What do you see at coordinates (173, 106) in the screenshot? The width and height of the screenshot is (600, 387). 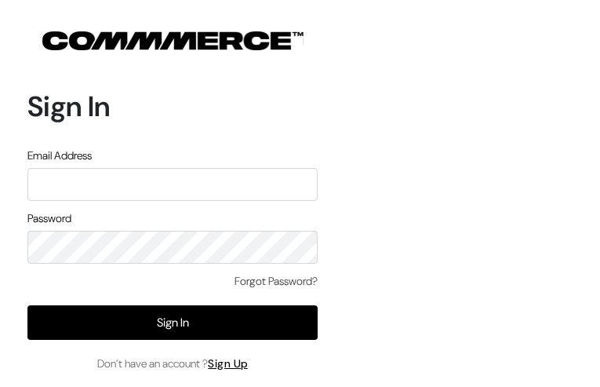 I see `h1: Sign In` at bounding box center [173, 106].